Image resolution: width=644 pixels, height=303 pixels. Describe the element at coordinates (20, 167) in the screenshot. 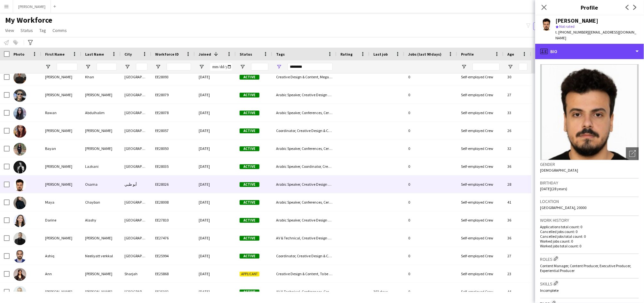

I see `img: Elly Yara Lazkani` at that location.